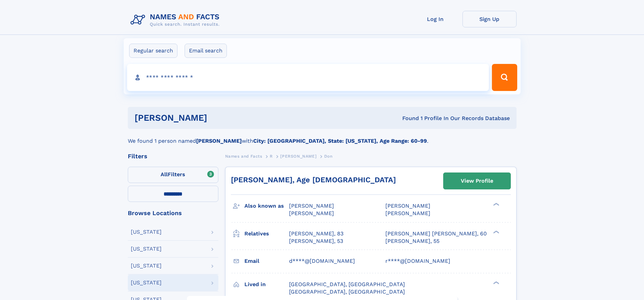 This screenshot has width=644, height=300. What do you see at coordinates (477, 181) in the screenshot?
I see `div: View Profile` at bounding box center [477, 181].